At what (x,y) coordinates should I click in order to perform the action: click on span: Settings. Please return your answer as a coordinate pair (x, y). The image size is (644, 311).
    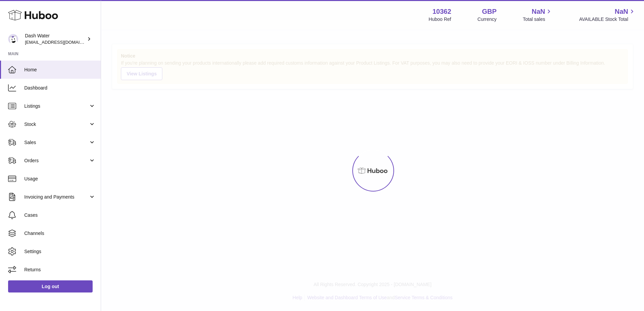
    Looking at the image, I should click on (60, 251).